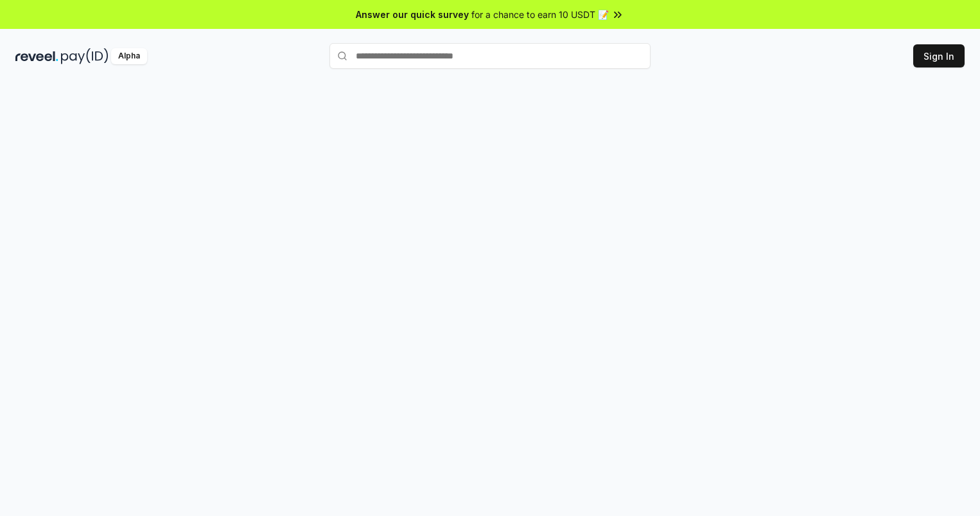 This screenshot has width=980, height=516. Describe the element at coordinates (37, 56) in the screenshot. I see `img: reveel_dark` at that location.